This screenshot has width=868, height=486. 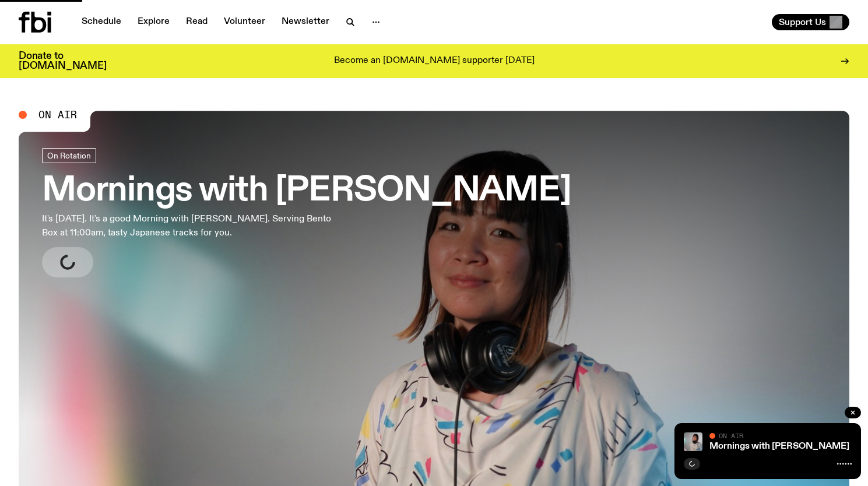 What do you see at coordinates (693, 442) in the screenshot?
I see `a: Kana Frazer is smiling at the camera with her head tilted slightly to her left. She wears big bla...` at bounding box center [693, 442].